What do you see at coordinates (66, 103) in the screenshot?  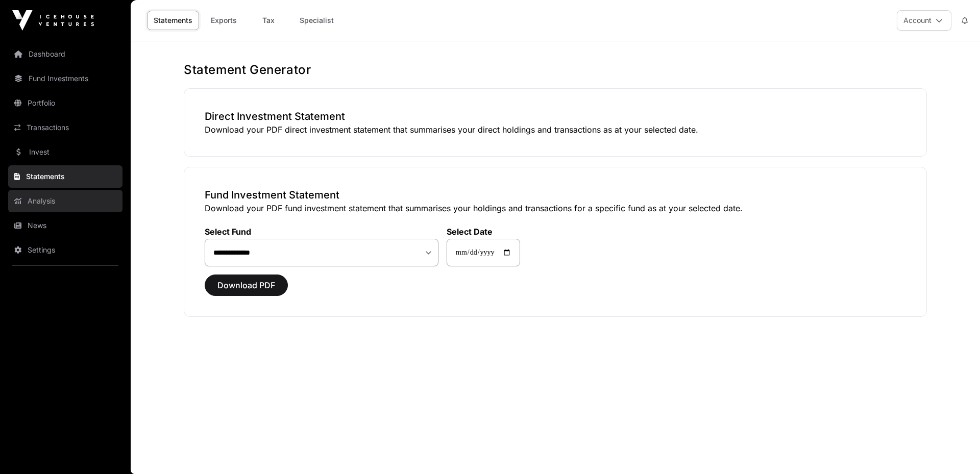 I see `a: Portfolio` at bounding box center [66, 103].